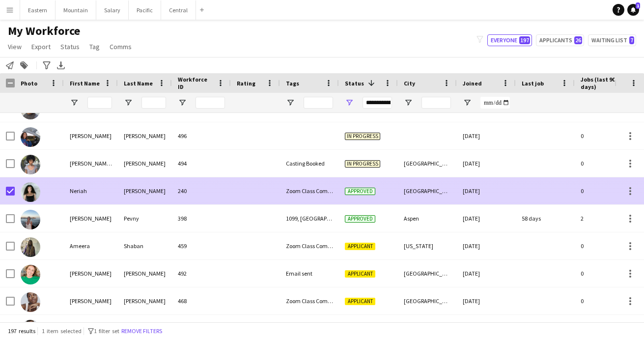 The width and height of the screenshot is (644, 339). Describe the element at coordinates (154, 102) in the screenshot. I see `input: Last Name Filter Input` at that location.